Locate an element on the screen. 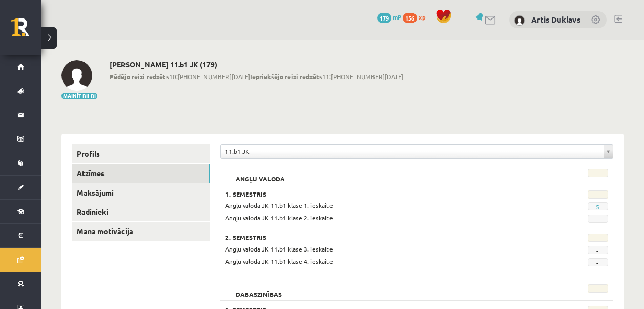  a: Radinieki is located at coordinates (141, 212).